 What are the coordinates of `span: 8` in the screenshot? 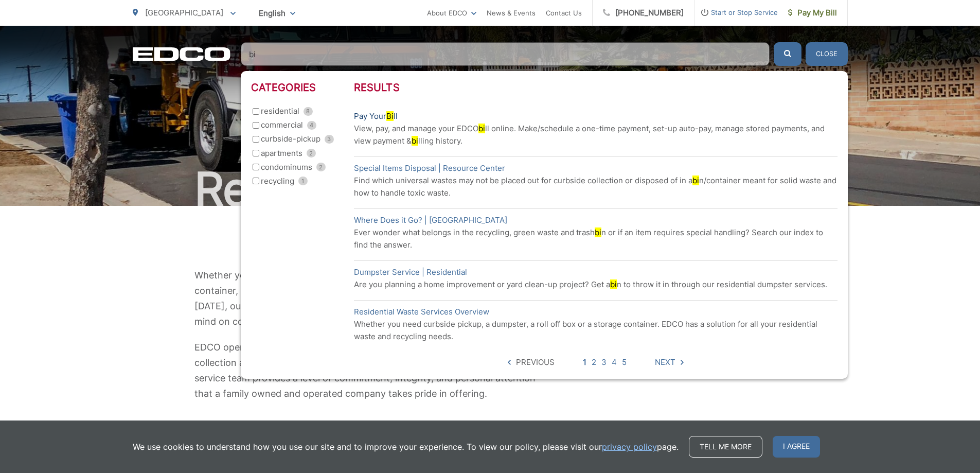 It's located at (308, 111).